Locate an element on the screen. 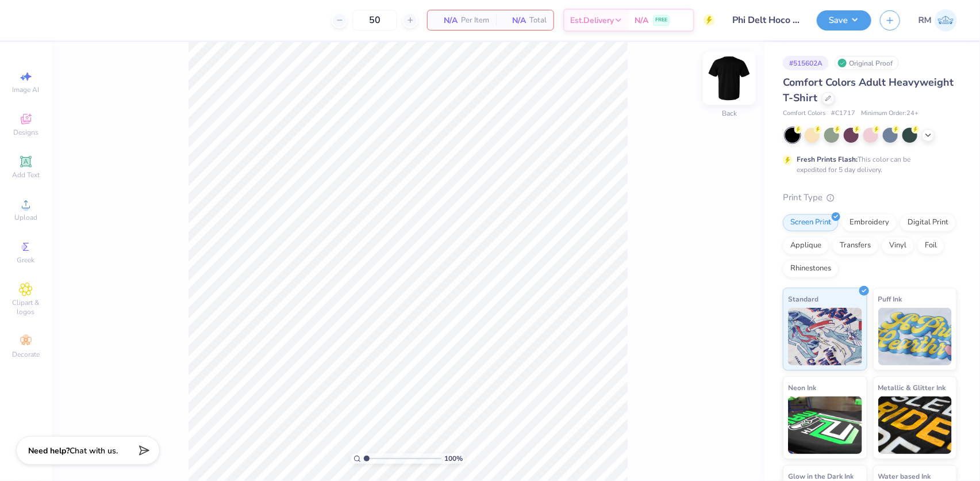 The image size is (980, 481). div: Digital Print is located at coordinates (928, 223).